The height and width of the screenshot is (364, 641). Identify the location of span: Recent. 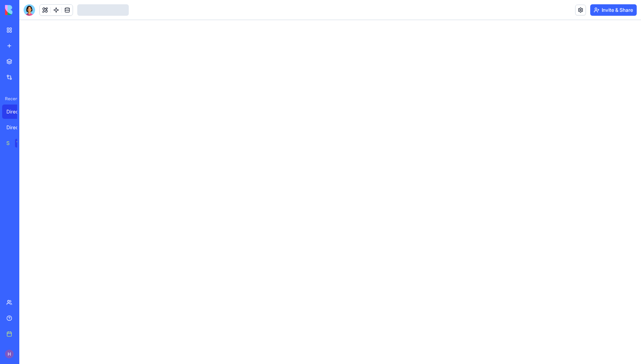
(10, 99).